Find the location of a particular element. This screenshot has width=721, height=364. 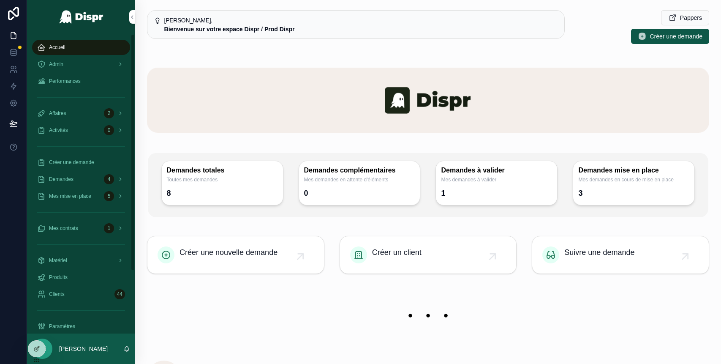

a: Paramètres is located at coordinates (81, 326).